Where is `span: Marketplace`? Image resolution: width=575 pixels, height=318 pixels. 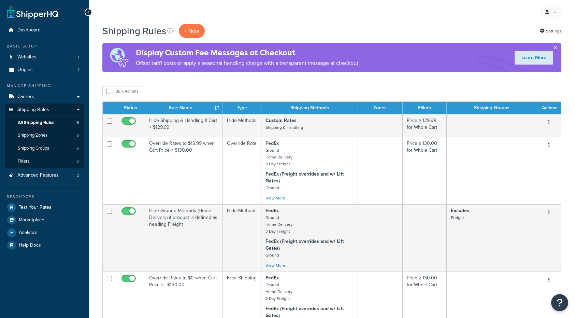 span: Marketplace is located at coordinates (31, 220).